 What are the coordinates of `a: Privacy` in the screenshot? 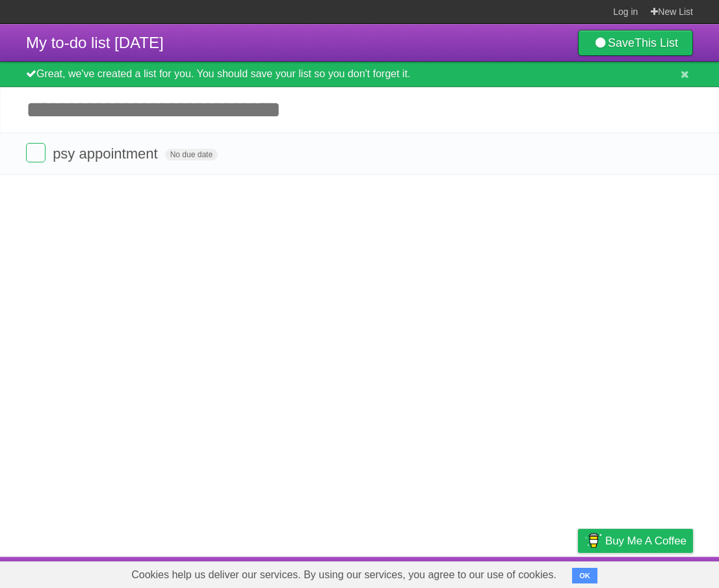 It's located at (578, 572).